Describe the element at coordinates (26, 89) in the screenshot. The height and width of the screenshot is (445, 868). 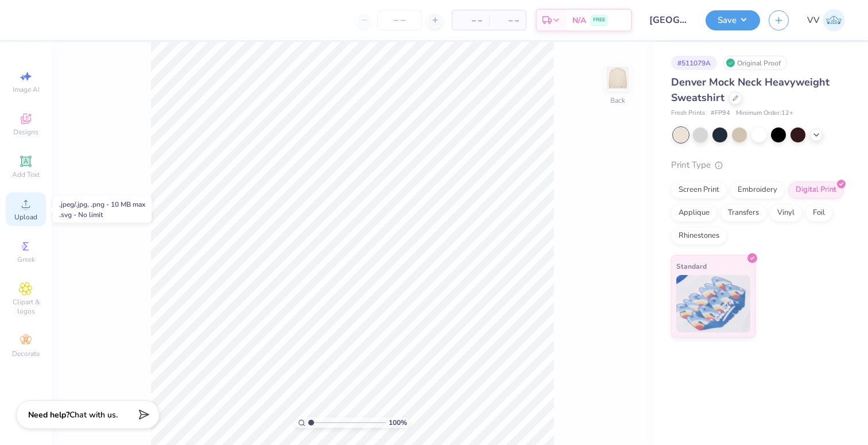
I see `span: Image AI` at that location.